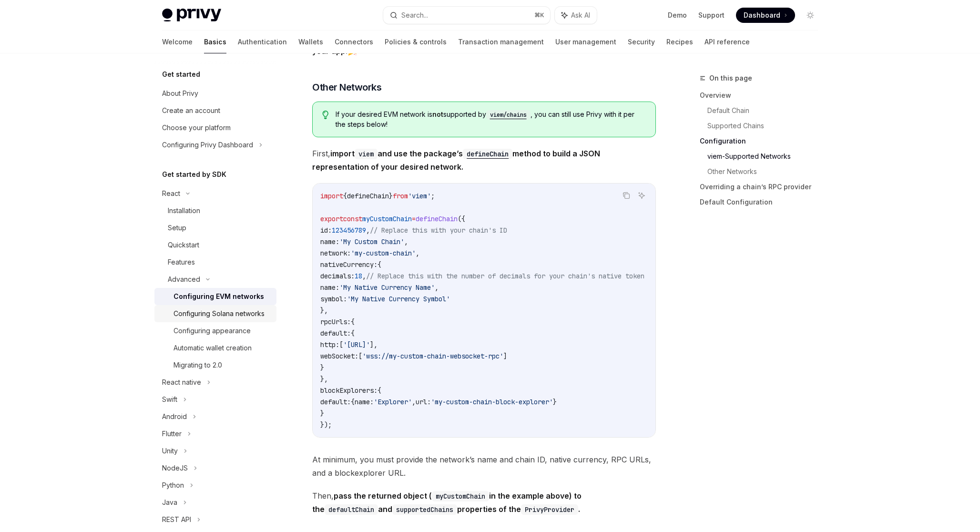 The height and width of the screenshot is (532, 980). Describe the element at coordinates (332, 196) in the screenshot. I see `span: import` at that location.